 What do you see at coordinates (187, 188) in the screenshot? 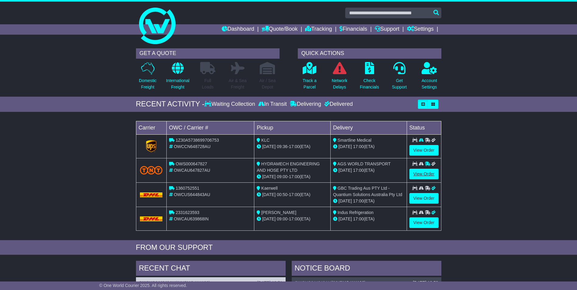
I see `span: 1360752551` at bounding box center [187, 188].